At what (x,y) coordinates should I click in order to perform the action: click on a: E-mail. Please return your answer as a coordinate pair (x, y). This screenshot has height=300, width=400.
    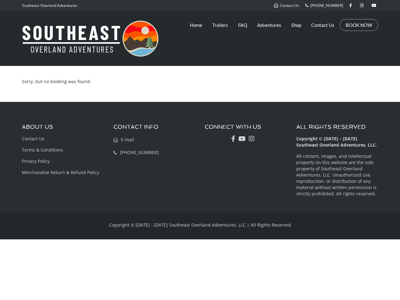
    Looking at the image, I should click on (124, 139).